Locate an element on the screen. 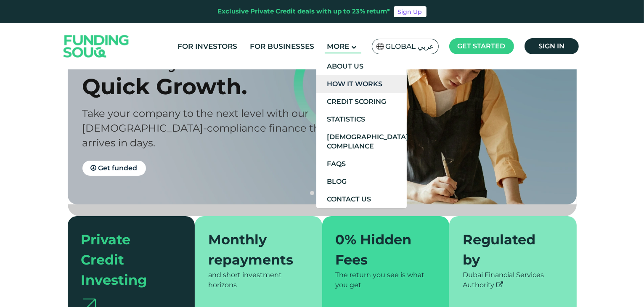 Image resolution: width=644 pixels, height=307 pixels. div: and short investment horizons is located at coordinates (259, 280).